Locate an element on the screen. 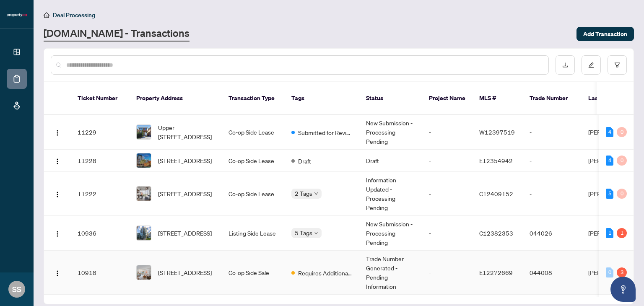 This screenshot has width=644, height=306. td: 10918 is located at coordinates (100, 272).